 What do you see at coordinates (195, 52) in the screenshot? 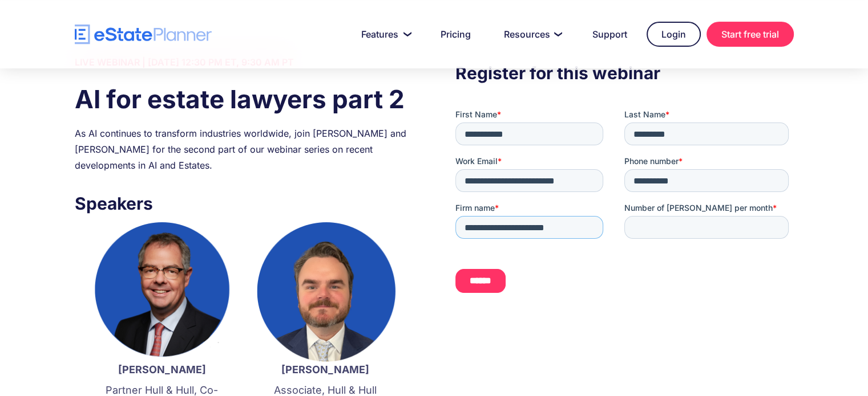
I see `span: Phone number` at bounding box center [195, 52].